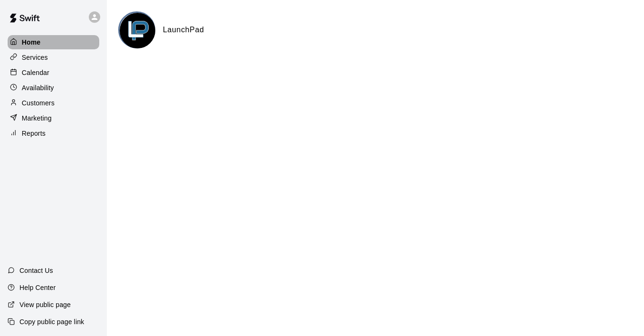  I want to click on a: Calendar, so click(53, 73).